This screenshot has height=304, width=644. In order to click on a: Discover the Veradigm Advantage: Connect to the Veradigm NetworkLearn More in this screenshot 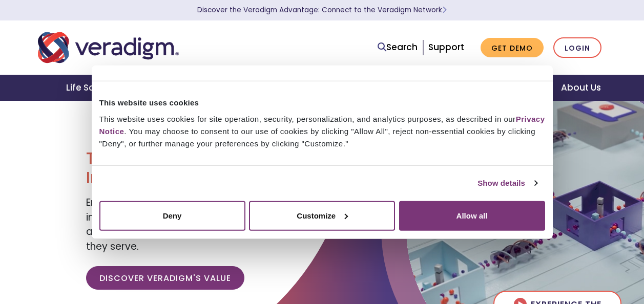, I will do `click(322, 10)`.